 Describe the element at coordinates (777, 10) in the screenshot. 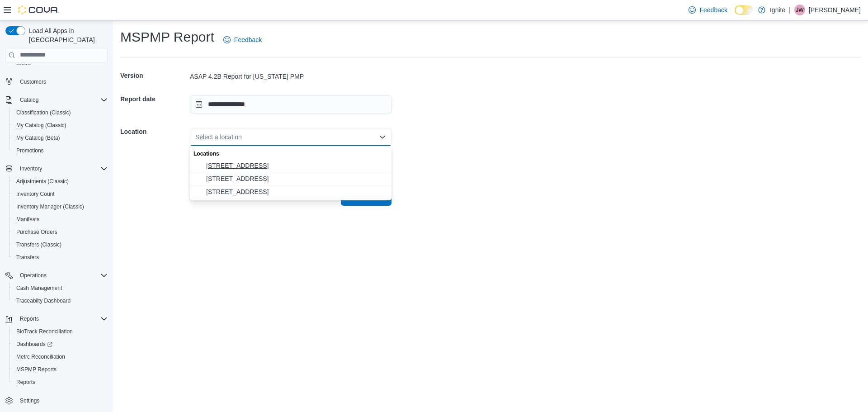

I see `p: Ignite` at that location.